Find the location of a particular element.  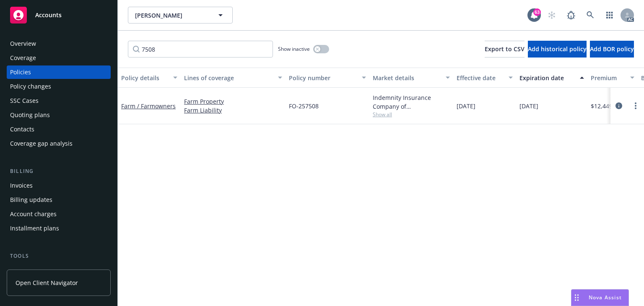

div: Drag to move is located at coordinates (576, 297).